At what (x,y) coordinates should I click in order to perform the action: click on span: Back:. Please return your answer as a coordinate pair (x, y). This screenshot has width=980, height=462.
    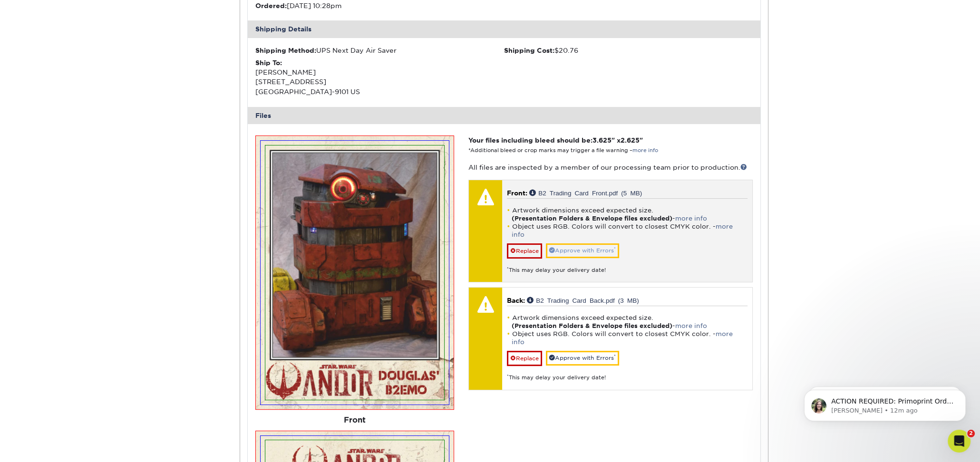
    Looking at the image, I should click on (516, 301).